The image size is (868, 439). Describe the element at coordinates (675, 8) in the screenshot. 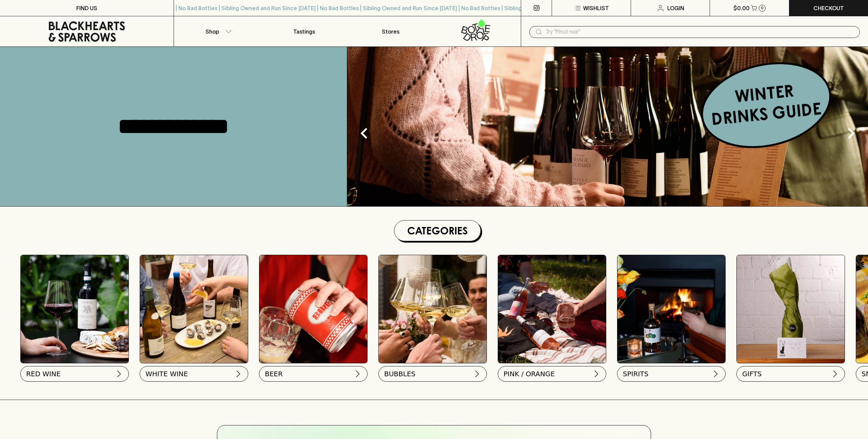

I see `p: Login` at that location.